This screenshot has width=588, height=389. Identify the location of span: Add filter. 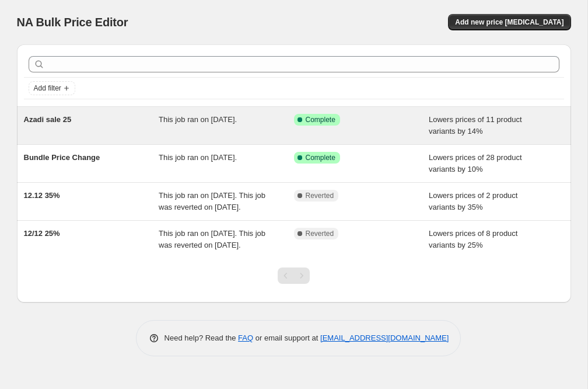
(47, 88).